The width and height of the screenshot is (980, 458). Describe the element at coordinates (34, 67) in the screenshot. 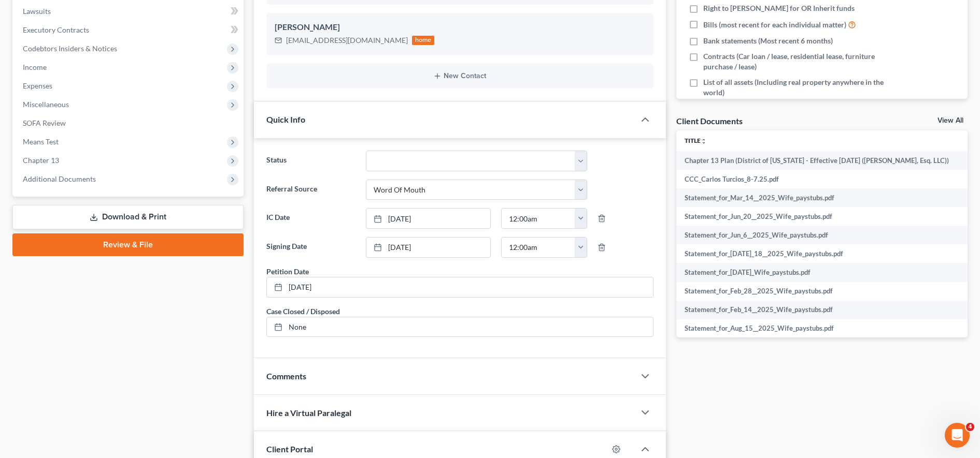

I see `span: Income` at that location.